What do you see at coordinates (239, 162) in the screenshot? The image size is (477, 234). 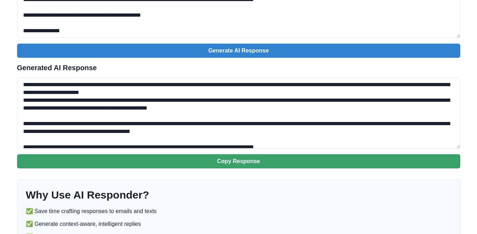 I see `button: Copy Response` at bounding box center [239, 162].